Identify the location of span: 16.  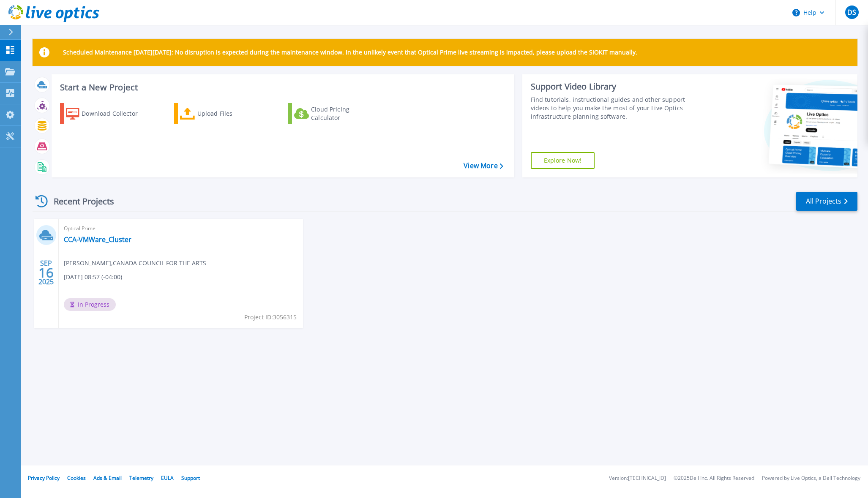
(46, 272).